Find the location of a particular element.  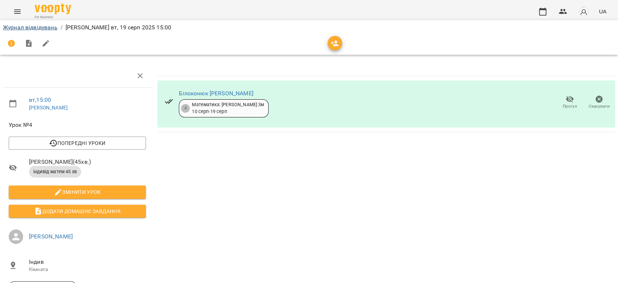

span: Змінити урок is located at coordinates (77, 192).